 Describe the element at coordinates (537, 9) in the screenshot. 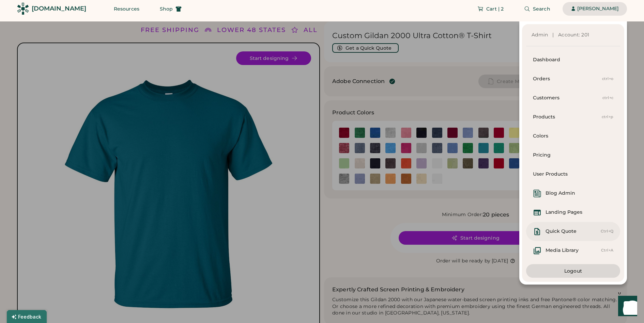

I see `button: Search` at that location.